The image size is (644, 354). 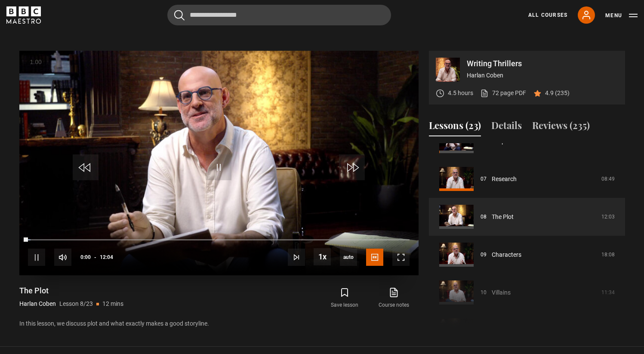 I want to click on p: In this lesson, we discuss plot and what exactly makes a good storyline., so click(x=219, y=323).